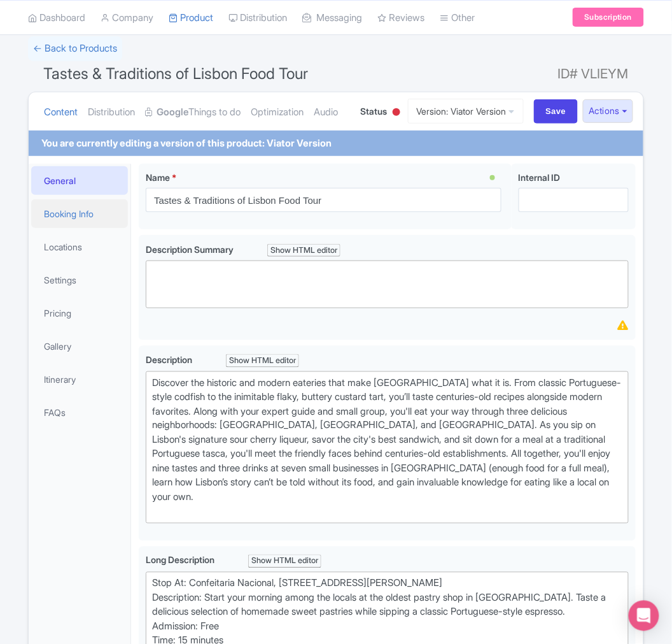  Describe the element at coordinates (79, 180) in the screenshot. I see `a: General` at that location.